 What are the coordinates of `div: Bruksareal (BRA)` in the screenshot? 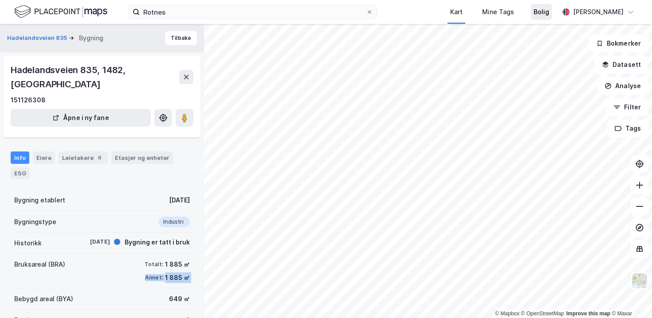 It's located at (39, 265).